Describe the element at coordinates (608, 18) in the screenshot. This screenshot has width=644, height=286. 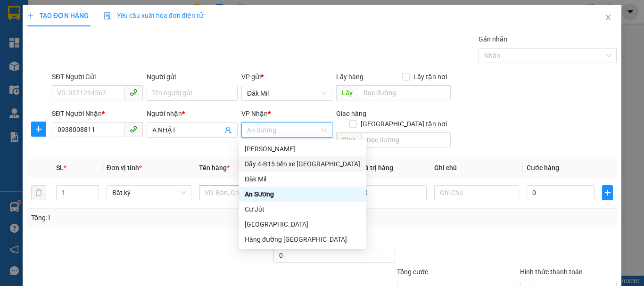
I see `button: Close` at that location.